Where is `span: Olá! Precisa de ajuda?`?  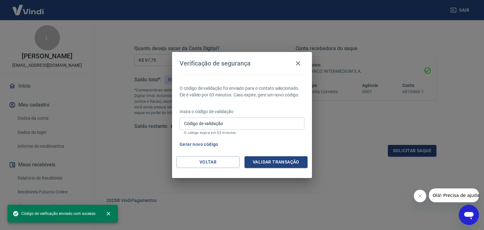
span: Olá! Precisa de ajuda? is located at coordinates (28, 7).